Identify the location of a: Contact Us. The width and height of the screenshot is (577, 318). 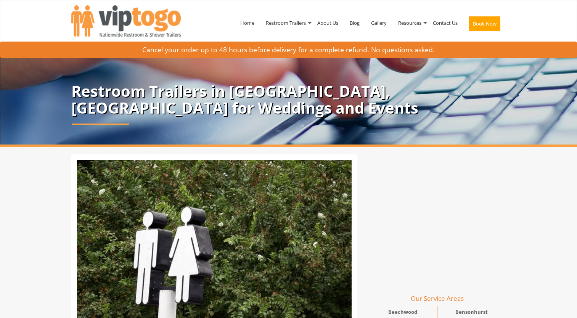
(445, 23).